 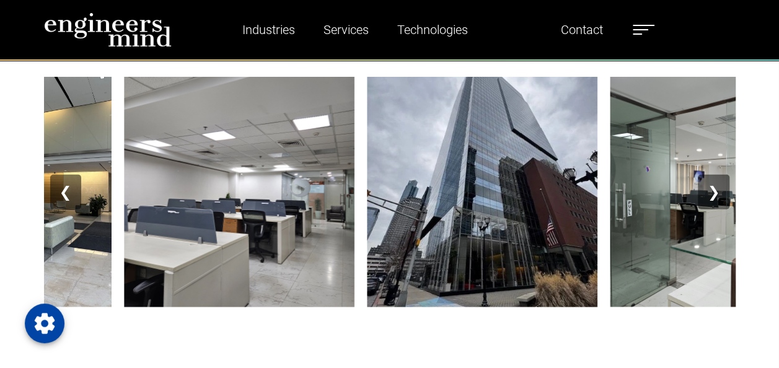 I want to click on img: logo, so click(x=108, y=30).